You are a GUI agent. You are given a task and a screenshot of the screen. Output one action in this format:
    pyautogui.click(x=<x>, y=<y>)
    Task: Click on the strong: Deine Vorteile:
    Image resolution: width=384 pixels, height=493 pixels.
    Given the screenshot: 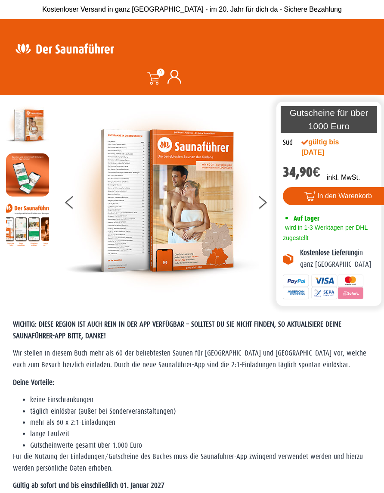 What is the action you would take?
    pyautogui.click(x=34, y=382)
    